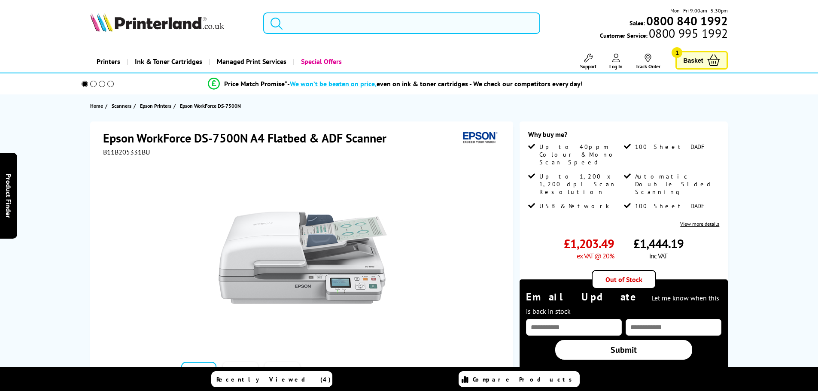 Image resolution: width=818 pixels, height=391 pixels. What do you see at coordinates (595, 256) in the screenshot?
I see `span: ex VAT @ 20%` at bounding box center [595, 256].